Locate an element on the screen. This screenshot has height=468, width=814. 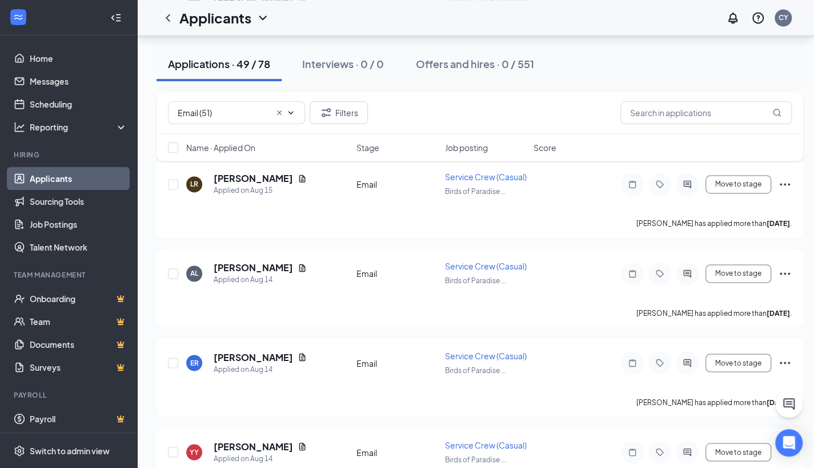
h1: Applicants is located at coordinates (215, 18).